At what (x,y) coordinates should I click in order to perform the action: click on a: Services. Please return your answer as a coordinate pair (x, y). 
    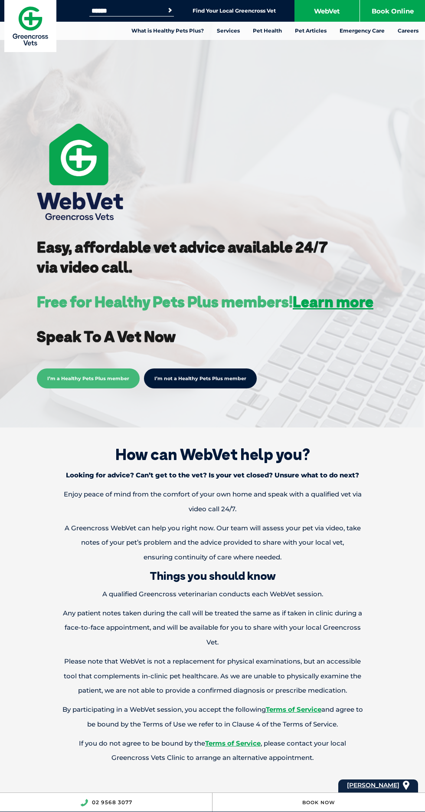
    Looking at the image, I should click on (228, 31).